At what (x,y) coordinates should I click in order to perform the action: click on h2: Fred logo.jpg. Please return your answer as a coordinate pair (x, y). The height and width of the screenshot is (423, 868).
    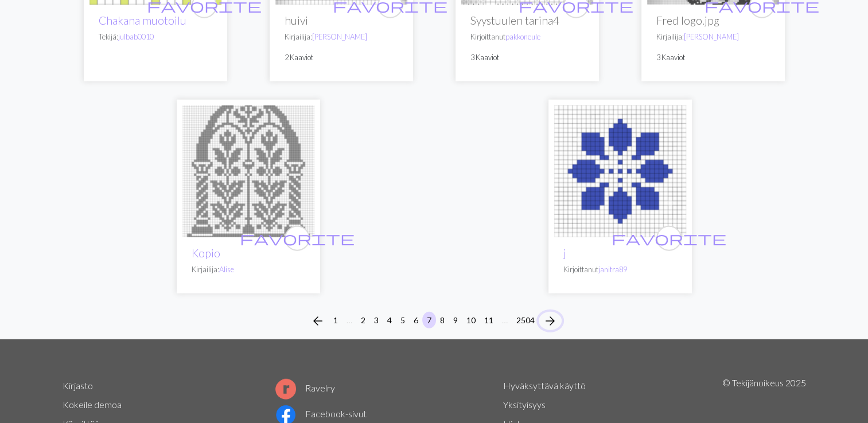
    Looking at the image, I should click on (713, 20).